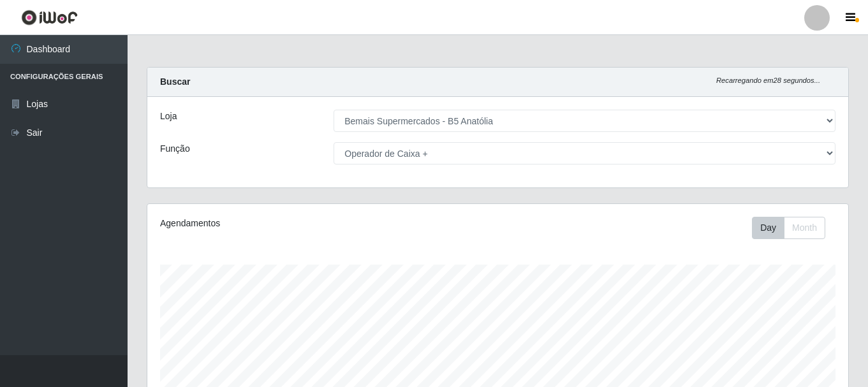  Describe the element at coordinates (174, 82) in the screenshot. I see `strong: Buscar` at that location.